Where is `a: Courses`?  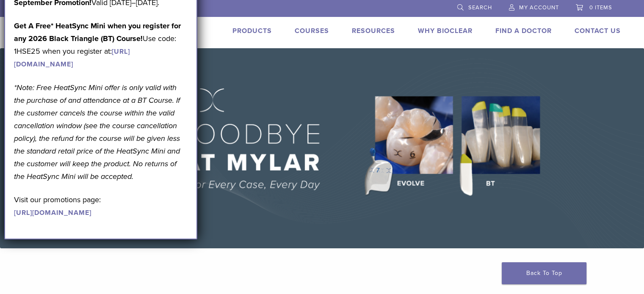
a: Courses is located at coordinates (312, 31).